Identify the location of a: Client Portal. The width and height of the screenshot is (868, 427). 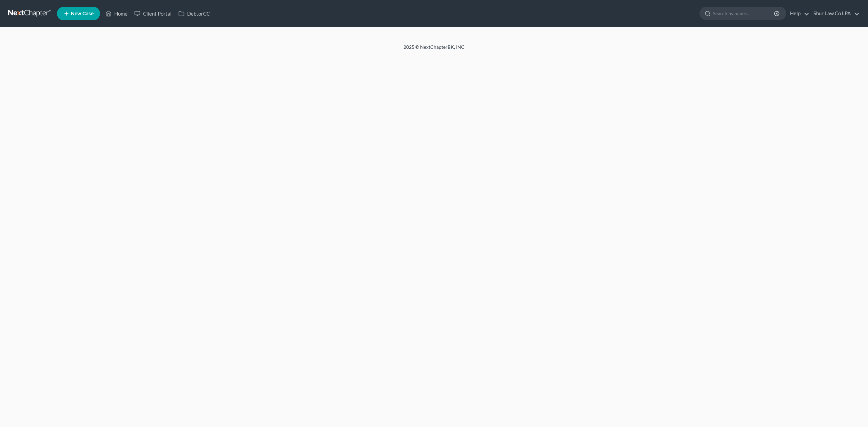
(153, 14).